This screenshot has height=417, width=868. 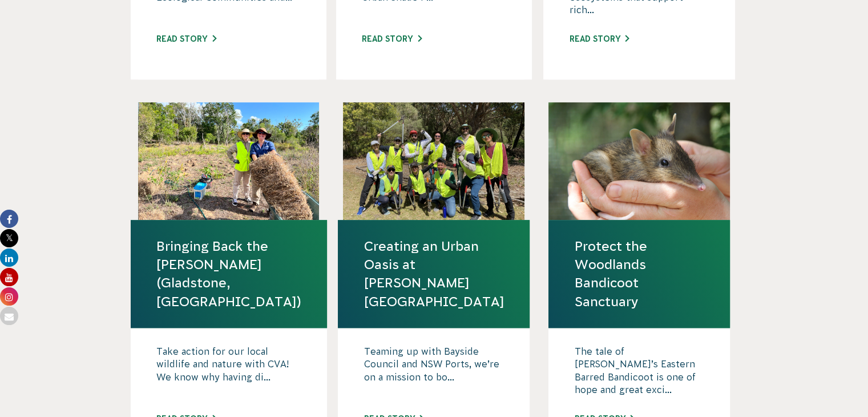 I want to click on p: Teaming up with Bayside Council and NSW Ports, we’re on a mission to bo..., so click(x=433, y=373).